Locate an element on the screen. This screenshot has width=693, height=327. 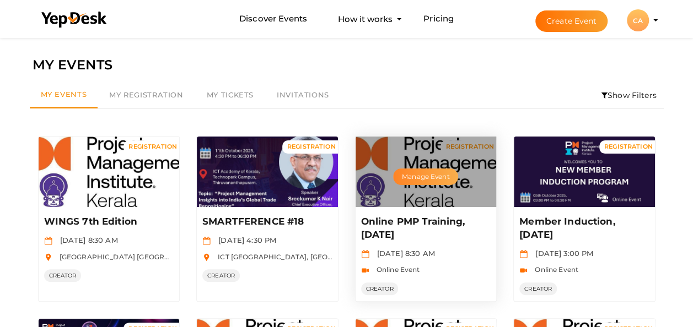
a: My Registration is located at coordinates (146, 95).